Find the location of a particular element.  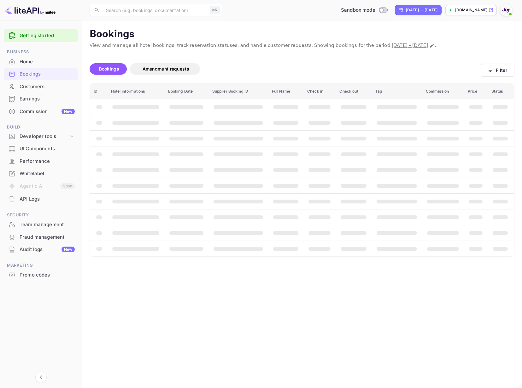

p: View and manage all hotel bookings, track reservation statuses, and handle customer requests. Sho... is located at coordinates (302, 46).